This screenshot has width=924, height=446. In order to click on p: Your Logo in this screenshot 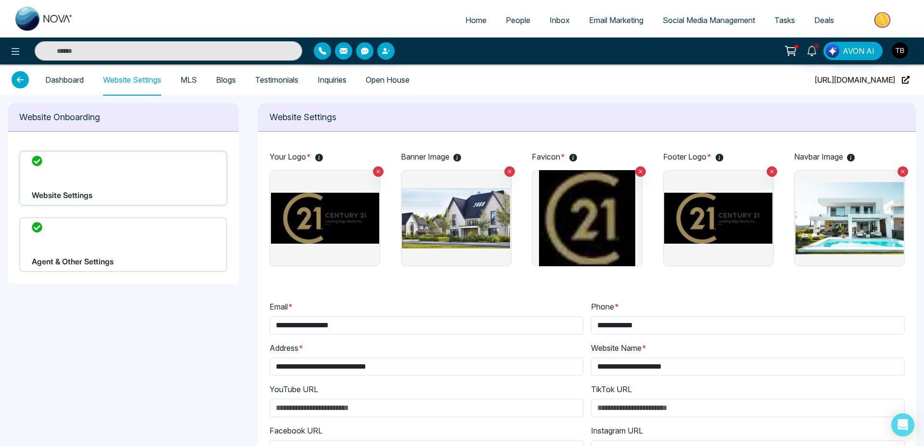, I will do `click(325, 157)`.